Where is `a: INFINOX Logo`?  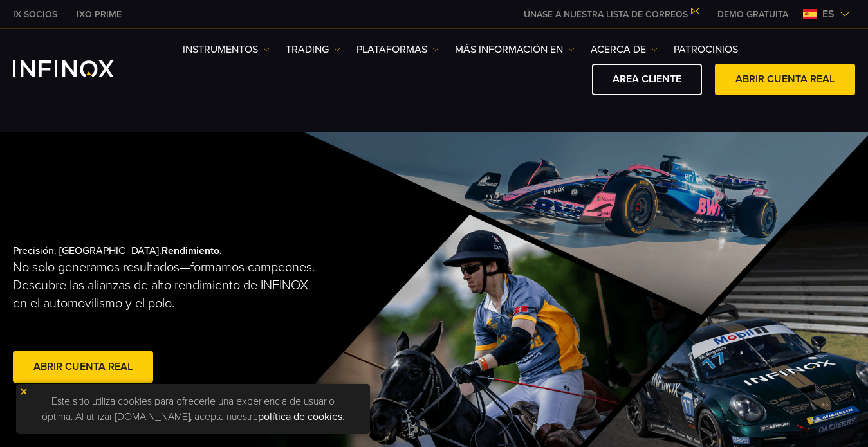
a: INFINOX Logo is located at coordinates (79, 69).